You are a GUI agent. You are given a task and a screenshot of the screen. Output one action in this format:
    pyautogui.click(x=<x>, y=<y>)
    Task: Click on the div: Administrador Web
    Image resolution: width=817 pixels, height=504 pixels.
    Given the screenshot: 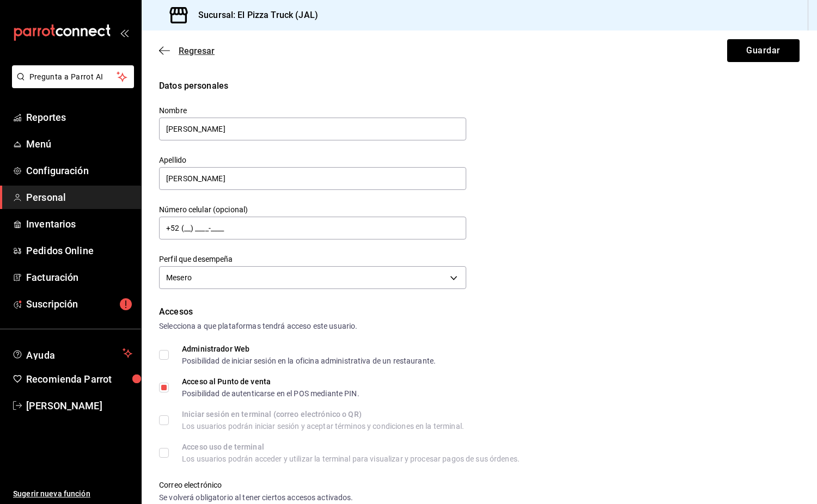 What is the action you would take?
    pyautogui.click(x=309, y=349)
    